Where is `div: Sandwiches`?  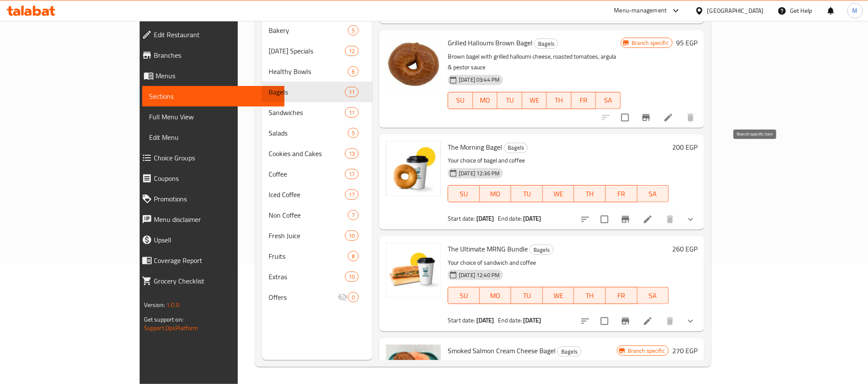 div: Sandwiches is located at coordinates (306, 112).